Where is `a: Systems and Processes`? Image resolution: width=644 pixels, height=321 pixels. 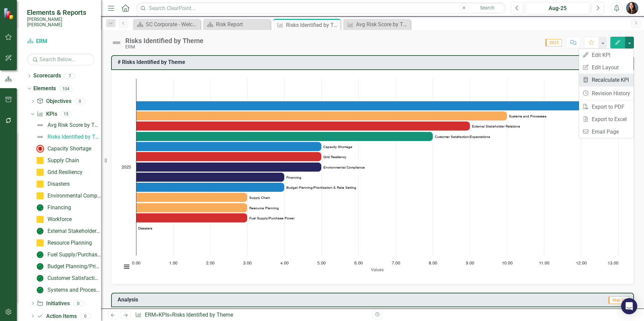 a: Systems and Processes is located at coordinates (68, 290).